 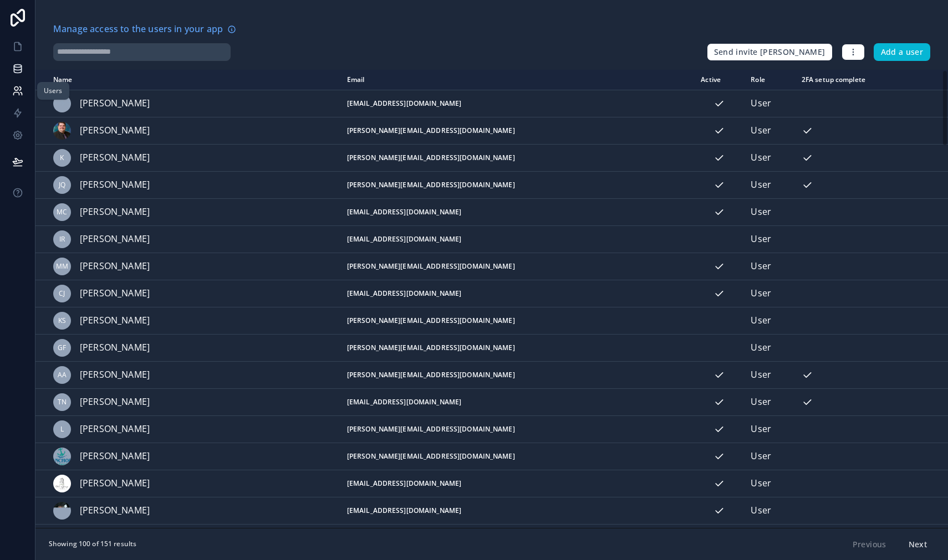 What do you see at coordinates (853, 80) in the screenshot?
I see `th: 2FA setup complete` at bounding box center [853, 80].